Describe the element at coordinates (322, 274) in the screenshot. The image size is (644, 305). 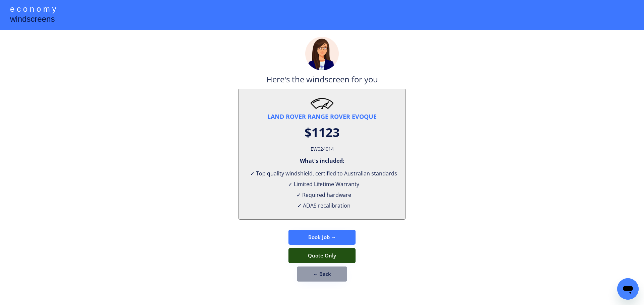
I see `button: ← Back` at that location.